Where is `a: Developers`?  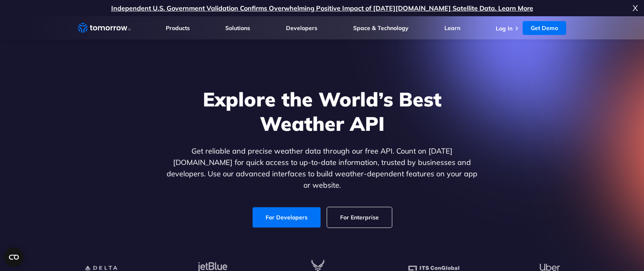 a: Developers is located at coordinates (302, 28).